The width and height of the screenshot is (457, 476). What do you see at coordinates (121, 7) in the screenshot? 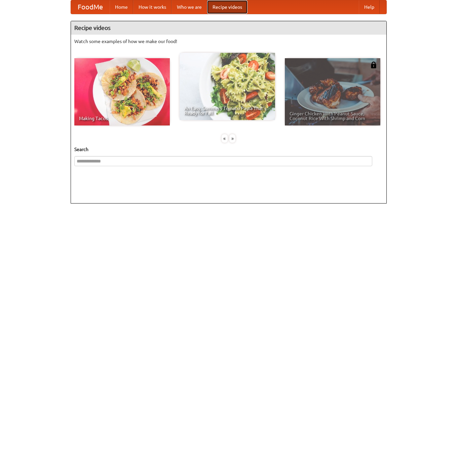
I see `a: Home` at bounding box center [121, 7].